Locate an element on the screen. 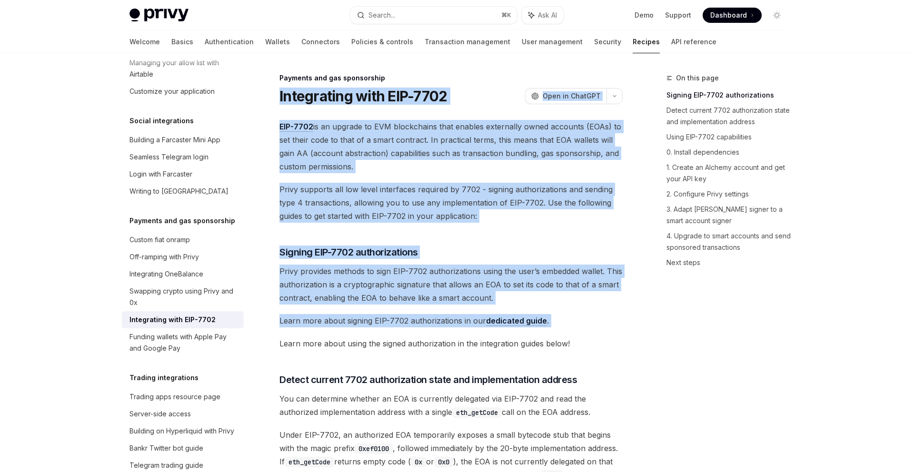 The width and height of the screenshot is (914, 472). span: Open in ChatGPT is located at coordinates (572, 96).